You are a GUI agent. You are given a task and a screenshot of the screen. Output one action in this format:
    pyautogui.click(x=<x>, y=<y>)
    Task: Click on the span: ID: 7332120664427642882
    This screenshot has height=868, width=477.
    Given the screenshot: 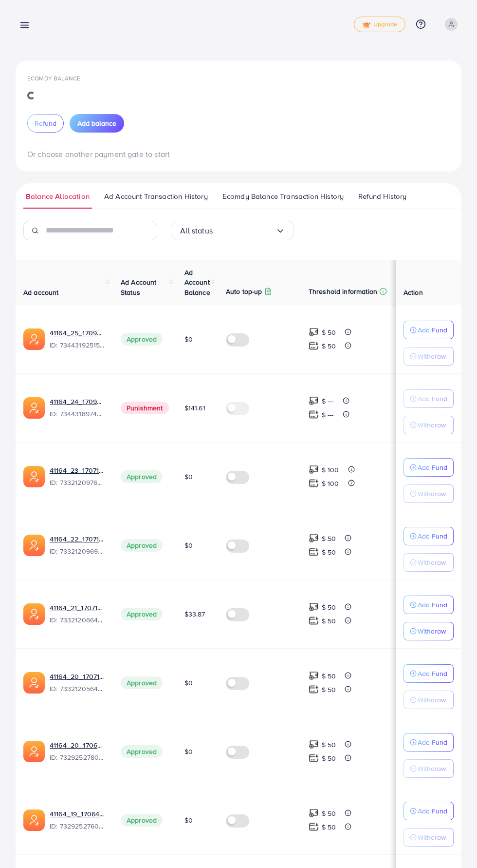 What is the action you would take?
    pyautogui.click(x=77, y=620)
    